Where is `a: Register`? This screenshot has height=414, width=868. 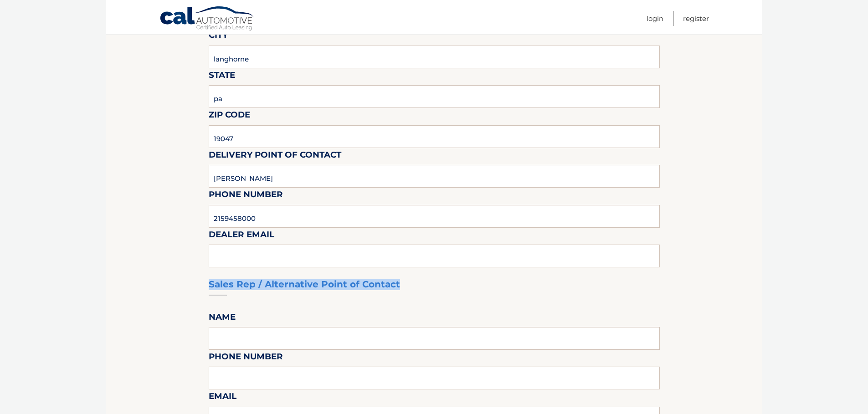
a: Register is located at coordinates (696, 18).